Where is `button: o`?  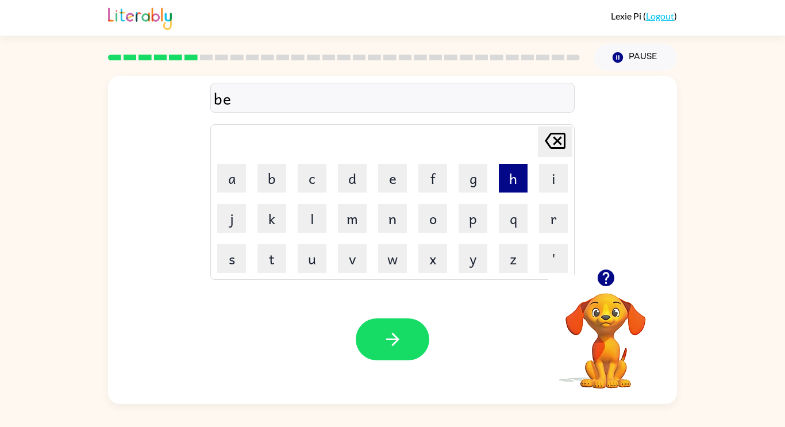
button: o is located at coordinates (433, 218).